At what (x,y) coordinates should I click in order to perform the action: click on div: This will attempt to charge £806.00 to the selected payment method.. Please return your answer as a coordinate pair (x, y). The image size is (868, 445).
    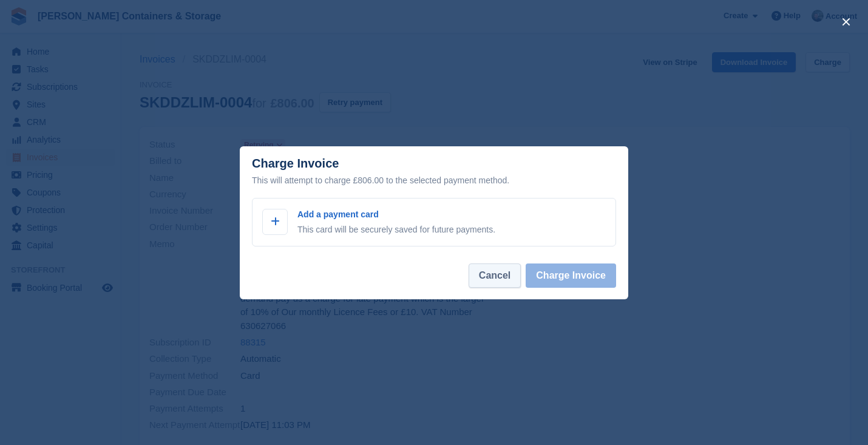
    Looking at the image, I should click on (434, 181).